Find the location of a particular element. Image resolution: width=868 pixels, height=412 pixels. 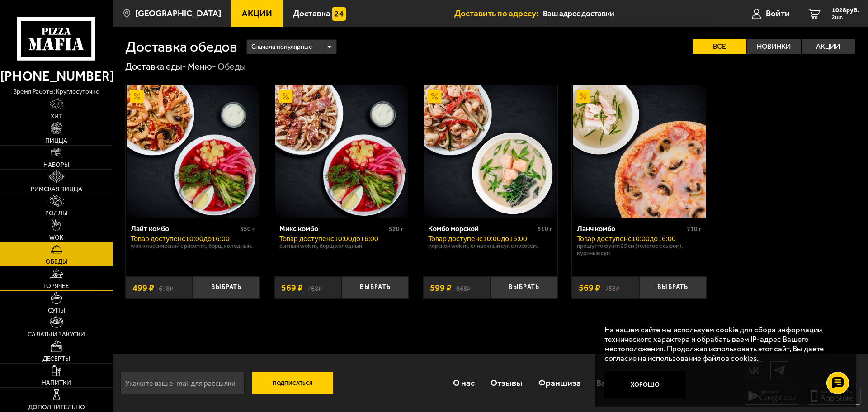

span: Войти is located at coordinates (778, 13).